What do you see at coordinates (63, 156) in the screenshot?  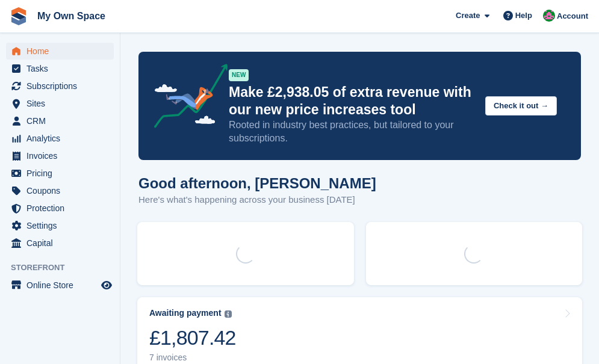 I see `span: Invoices` at bounding box center [63, 156].